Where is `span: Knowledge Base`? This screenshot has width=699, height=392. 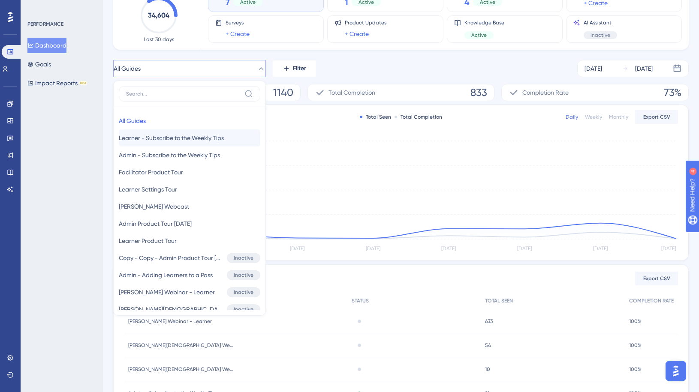 span: Knowledge Base is located at coordinates (484, 23).